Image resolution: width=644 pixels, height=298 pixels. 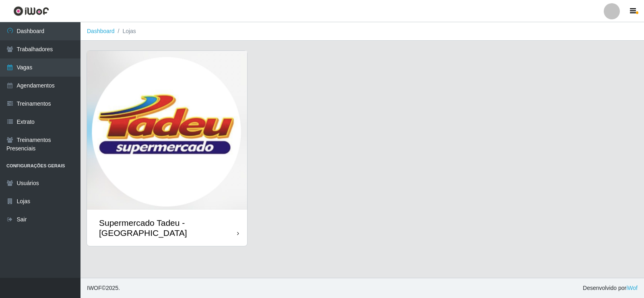 I want to click on img: CoreUI Logo, so click(x=31, y=11).